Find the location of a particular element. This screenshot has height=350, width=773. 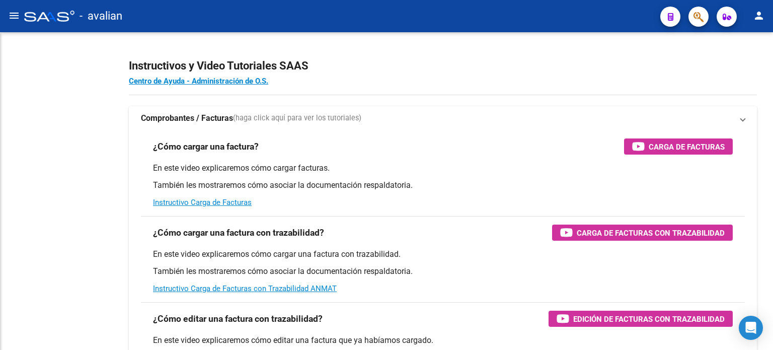

button: Edición de Facturas con Trazabilidad is located at coordinates (641, 319).